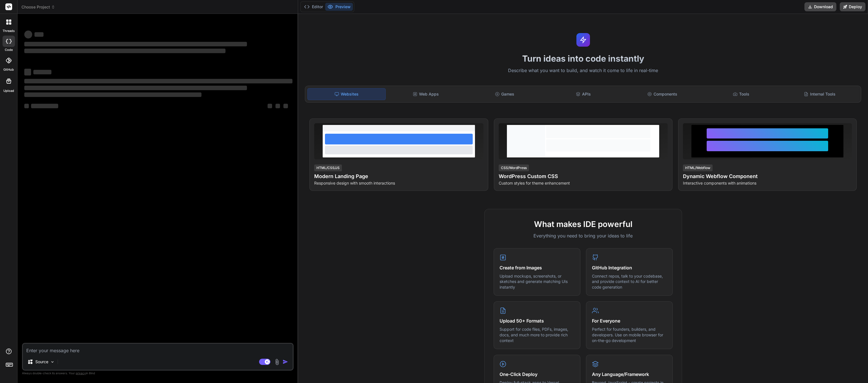 The height and width of the screenshot is (383, 868). I want to click on p: Responsive design with smooth interactions, so click(399, 183).